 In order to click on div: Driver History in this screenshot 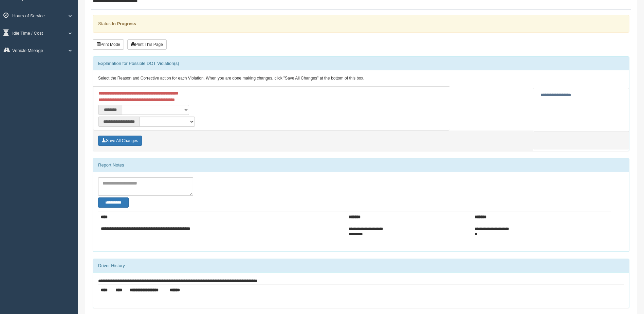, I will do `click(361, 266)`.